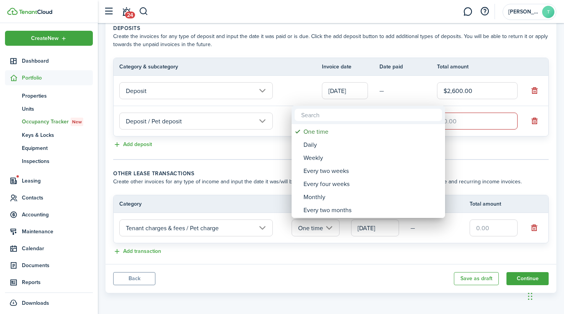 The image size is (564, 314). Describe the element at coordinates (372, 197) in the screenshot. I see `div: Monthly` at that location.